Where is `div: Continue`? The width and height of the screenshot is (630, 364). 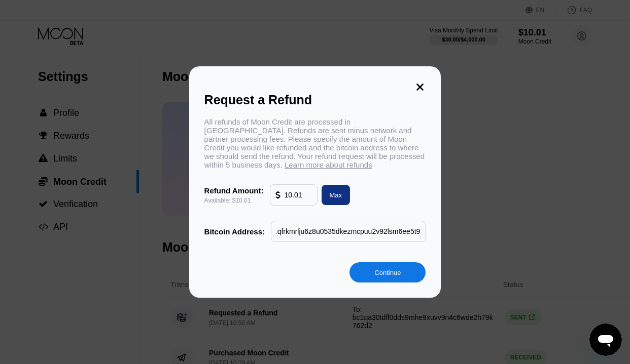
div: Continue is located at coordinates (387, 273).